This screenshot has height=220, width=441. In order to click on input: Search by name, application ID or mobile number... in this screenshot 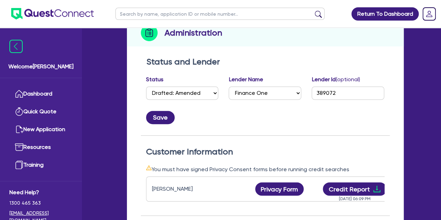, I will do `click(220, 14)`.